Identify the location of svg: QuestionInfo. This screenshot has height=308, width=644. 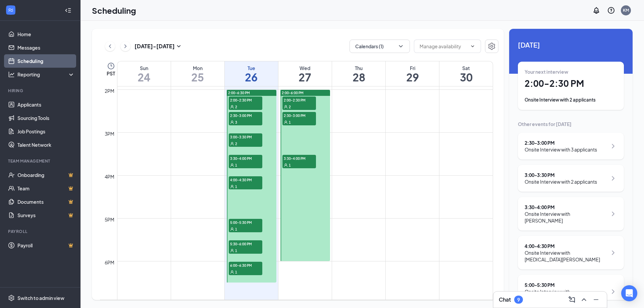
(611, 10).